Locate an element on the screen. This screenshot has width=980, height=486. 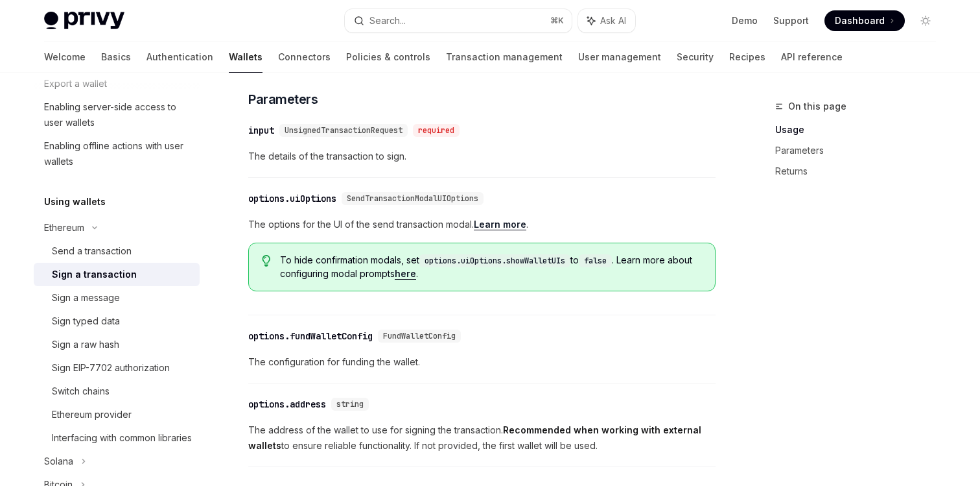
span: The address of the wallet to use for signing the transaction. to ensure reliable functionality. I... is located at coordinates (481, 438).